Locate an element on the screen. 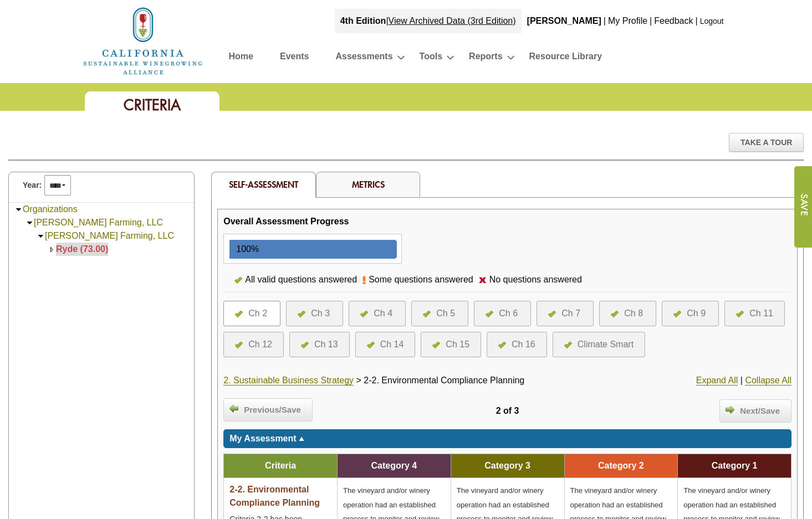 The height and width of the screenshot is (519, 812). a: Feedback is located at coordinates (673, 21).